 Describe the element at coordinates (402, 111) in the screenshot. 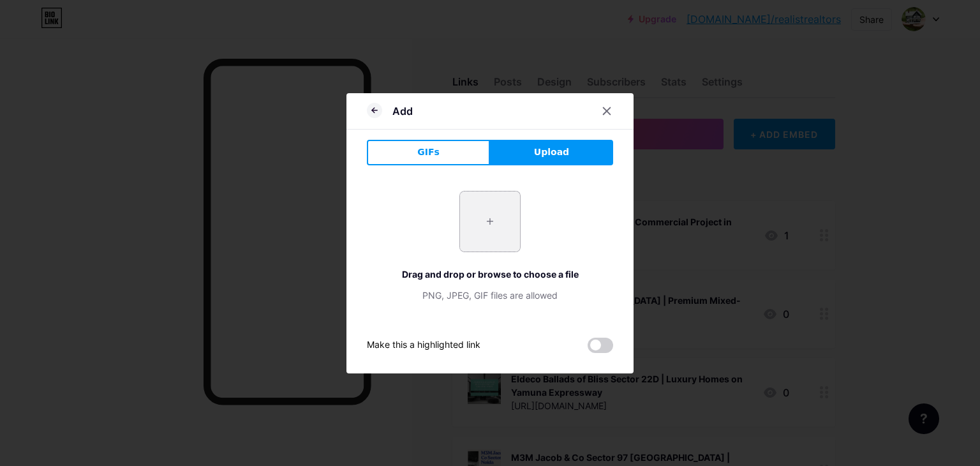

I see `div: Add` at that location.